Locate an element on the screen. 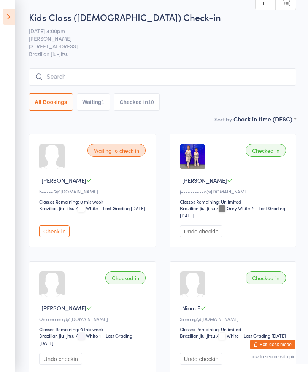 Image resolution: width=308 pixels, height=372 pixels. span: Brazilian Jiu-Jitsu is located at coordinates (163, 54).